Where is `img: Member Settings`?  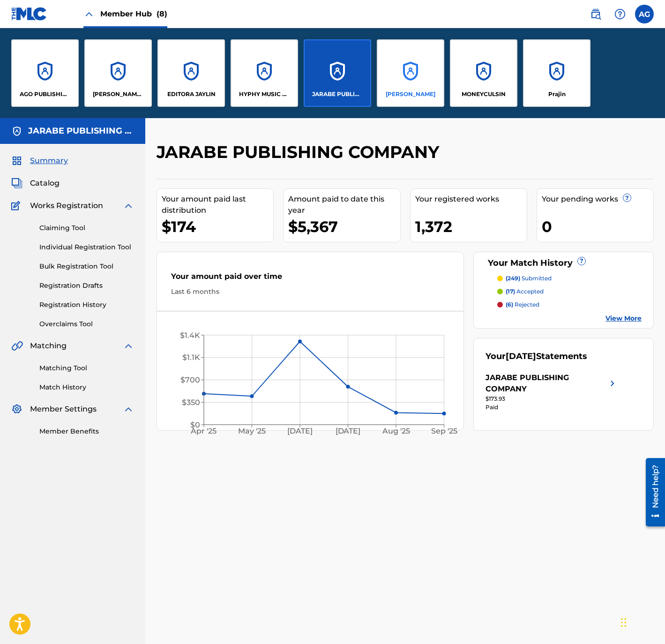 img: Member Settings is located at coordinates (17, 409).